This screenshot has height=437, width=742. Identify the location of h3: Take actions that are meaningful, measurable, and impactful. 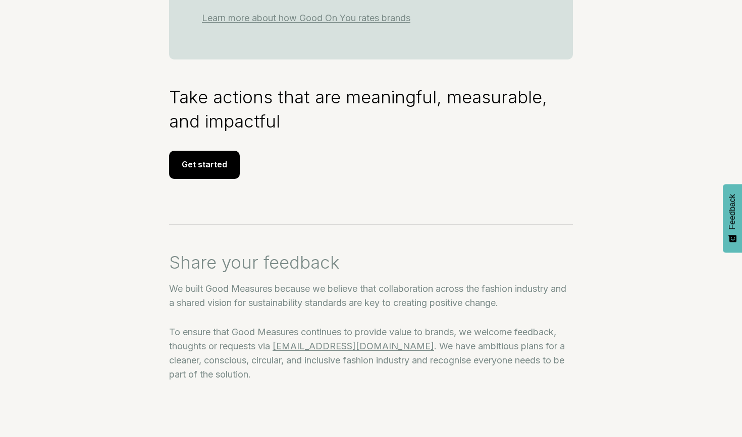
(371, 109).